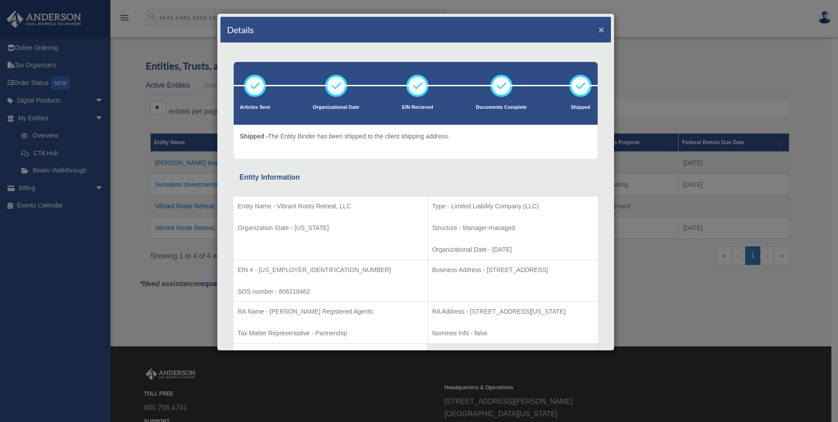 This screenshot has height=422, width=838. What do you see at coordinates (501, 107) in the screenshot?
I see `p: Documents Complete` at bounding box center [501, 107].